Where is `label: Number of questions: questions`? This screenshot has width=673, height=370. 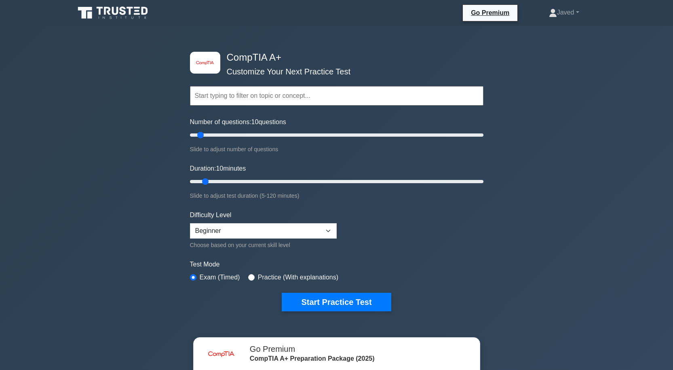 label: Number of questions: questions is located at coordinates (238, 122).